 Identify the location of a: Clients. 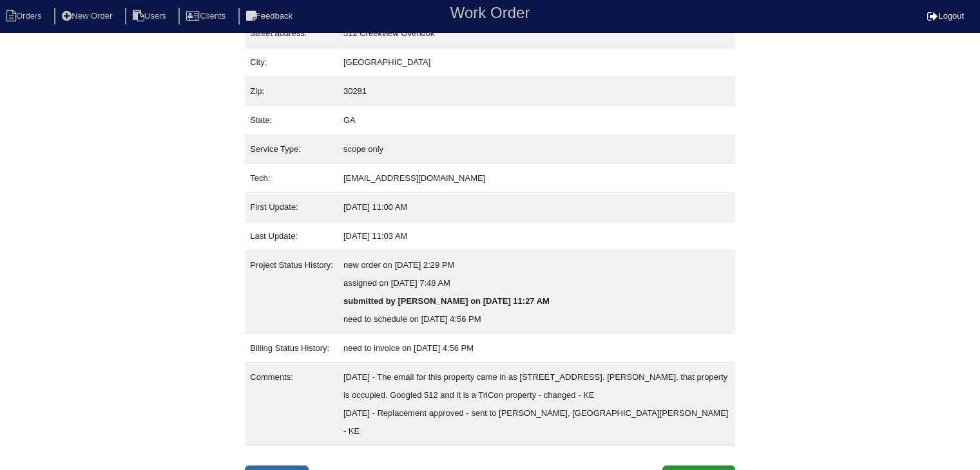
(207, 16).